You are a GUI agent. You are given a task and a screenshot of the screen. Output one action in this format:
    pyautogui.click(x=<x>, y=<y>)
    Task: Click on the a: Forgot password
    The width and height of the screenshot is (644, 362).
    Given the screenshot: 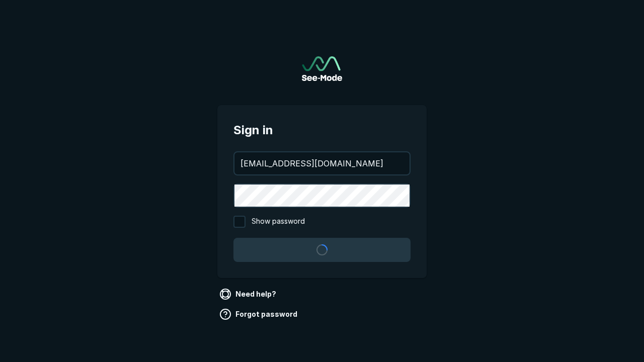 What is the action you would take?
    pyautogui.click(x=259, y=314)
    